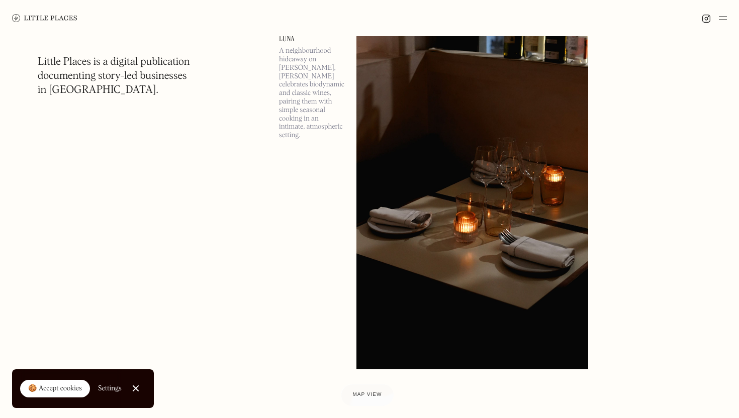 This screenshot has width=739, height=418. I want to click on a: 🍪 Accept cookies, so click(55, 389).